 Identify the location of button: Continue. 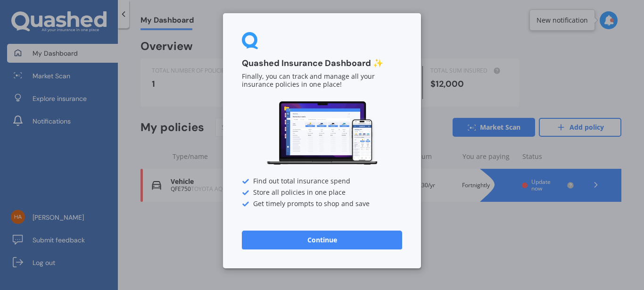
(322, 240).